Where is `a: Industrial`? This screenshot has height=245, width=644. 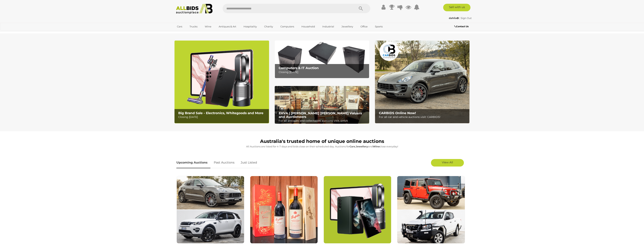 a: Industrial is located at coordinates (328, 26).